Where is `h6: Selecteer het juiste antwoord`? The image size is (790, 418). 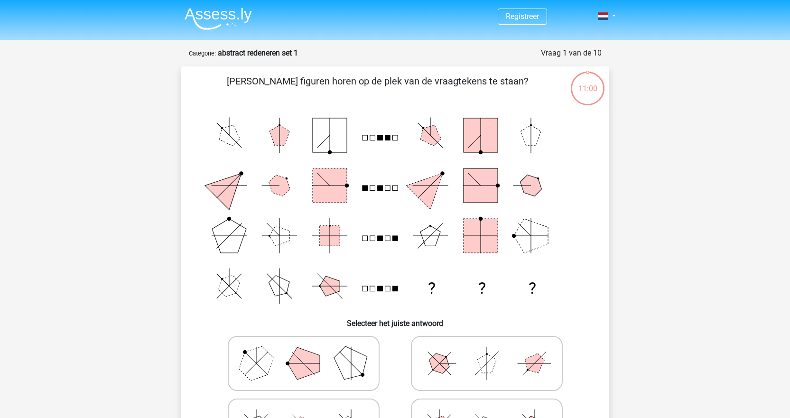
h6: Selecteer het juiste antwoord is located at coordinates (395, 319).